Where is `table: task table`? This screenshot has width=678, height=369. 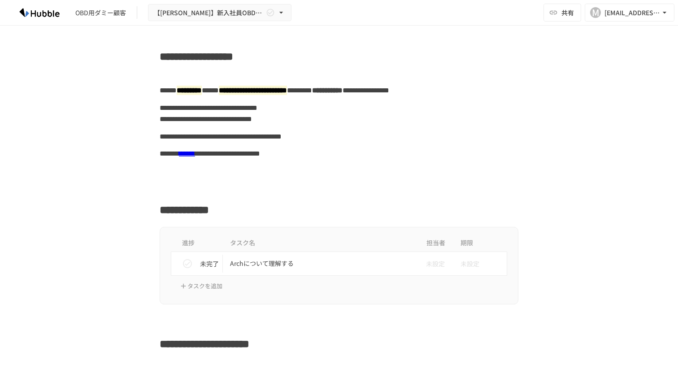 table: task table is located at coordinates (339, 255).